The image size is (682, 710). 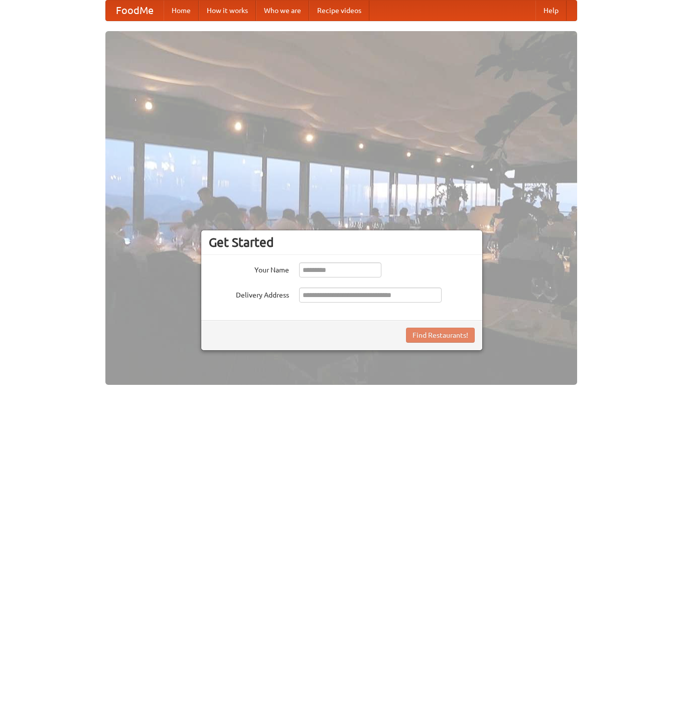 What do you see at coordinates (181, 11) in the screenshot?
I see `a: Home` at bounding box center [181, 11].